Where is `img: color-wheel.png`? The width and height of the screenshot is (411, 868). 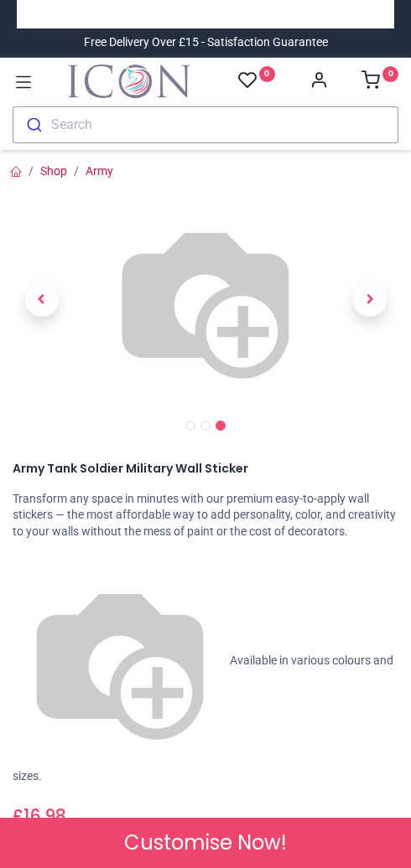 img: color-wheel.png is located at coordinates (120, 661).